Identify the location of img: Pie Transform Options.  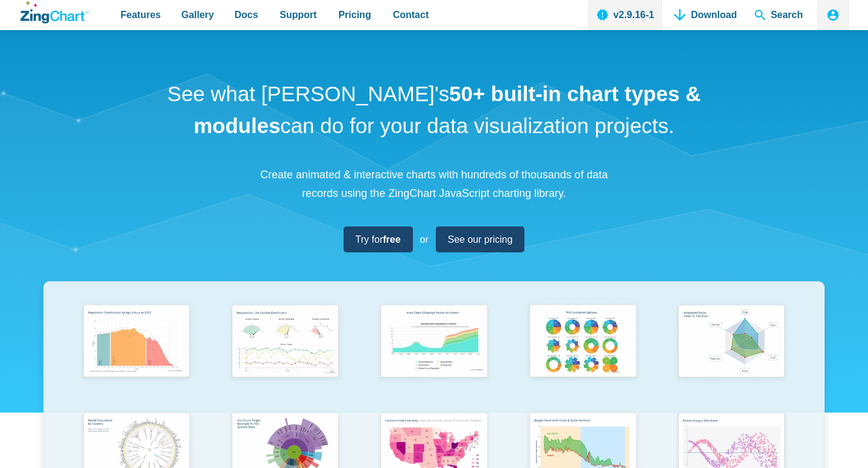
(583, 342).